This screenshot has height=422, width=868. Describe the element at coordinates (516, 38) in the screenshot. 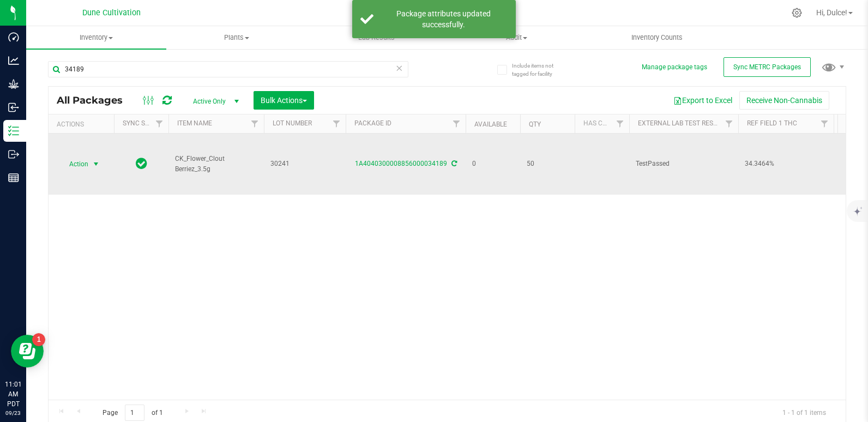

I see `a: Audit` at that location.